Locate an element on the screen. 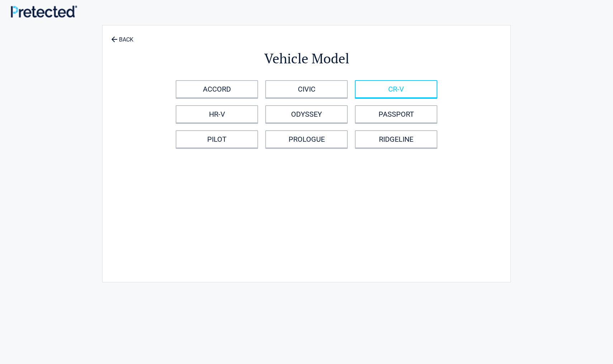 This screenshot has height=364, width=613. a: BACK is located at coordinates (122, 36).